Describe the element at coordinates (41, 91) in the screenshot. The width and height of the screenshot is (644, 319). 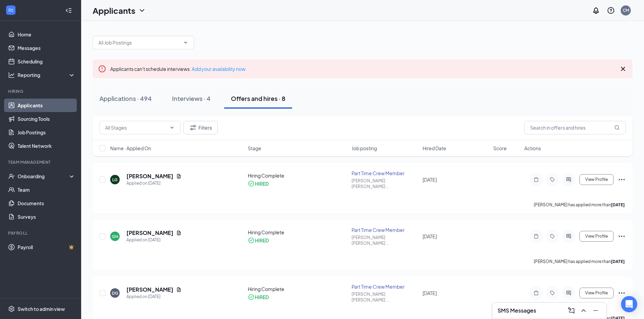
I see `div: Hiring` at that location.